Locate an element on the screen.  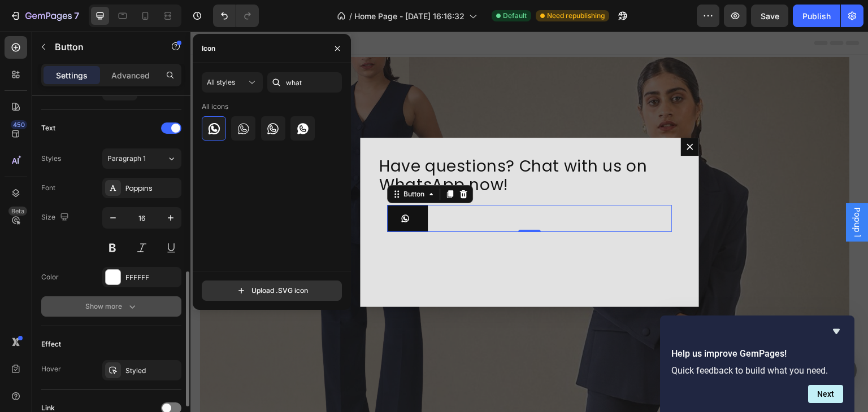
div: Beta is located at coordinates (18, 211).